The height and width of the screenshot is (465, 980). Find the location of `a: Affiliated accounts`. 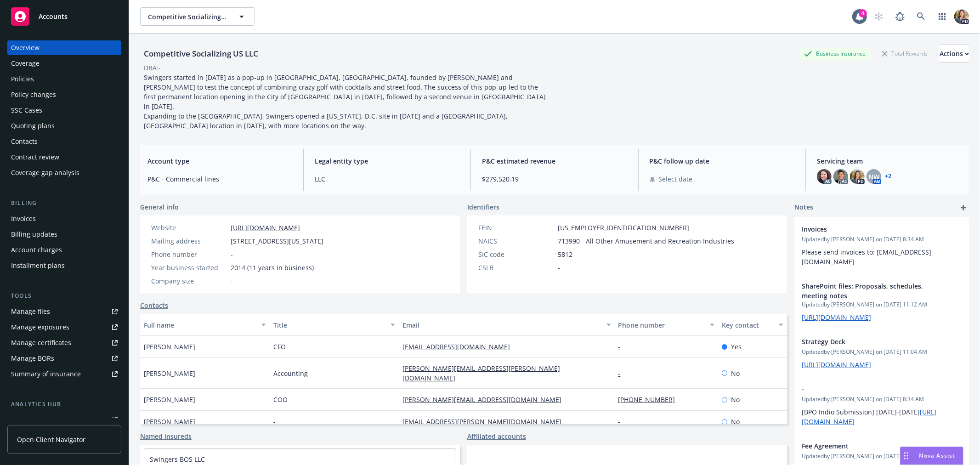

a: Affiliated accounts is located at coordinates (497, 436).